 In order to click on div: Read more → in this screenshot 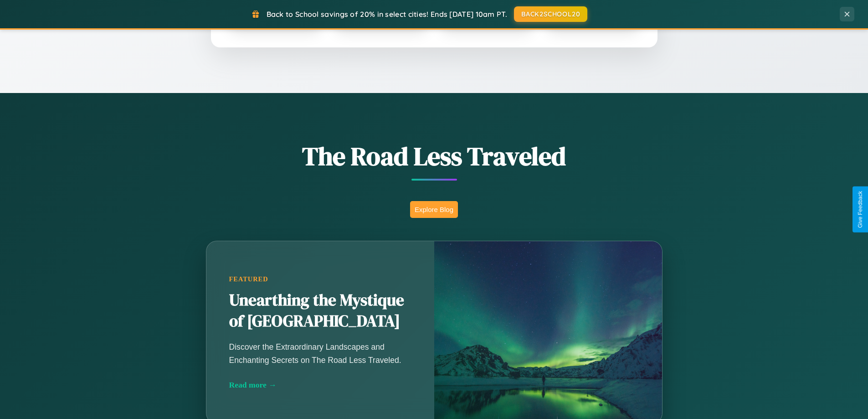, I will do `click(320, 385)`.